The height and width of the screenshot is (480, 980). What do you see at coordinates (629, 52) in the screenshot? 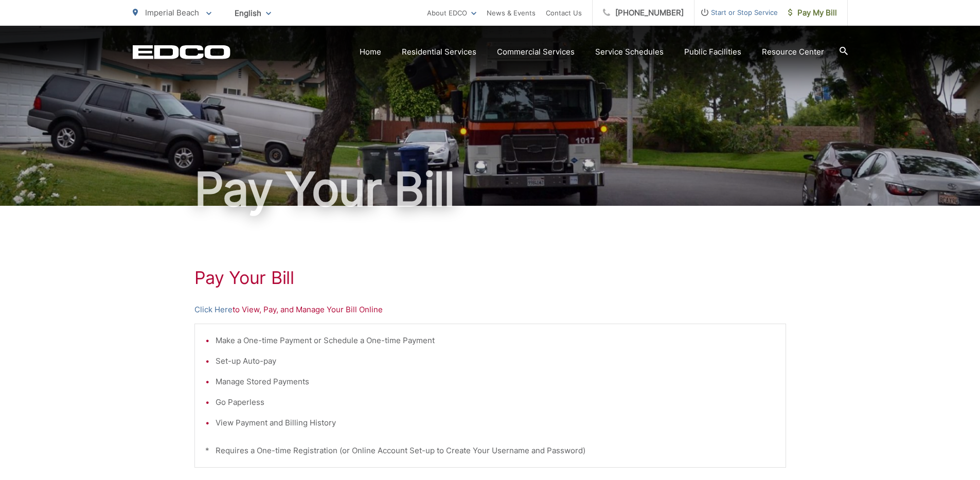
I see `a: Service Schedules` at bounding box center [629, 52].